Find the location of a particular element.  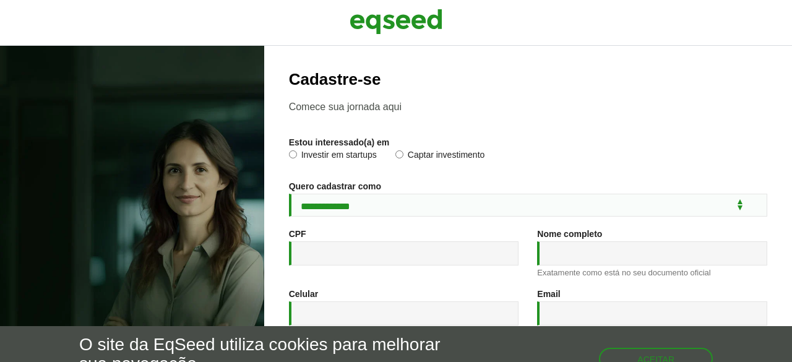

label: Estou interessado(a) em is located at coordinates (339, 142).